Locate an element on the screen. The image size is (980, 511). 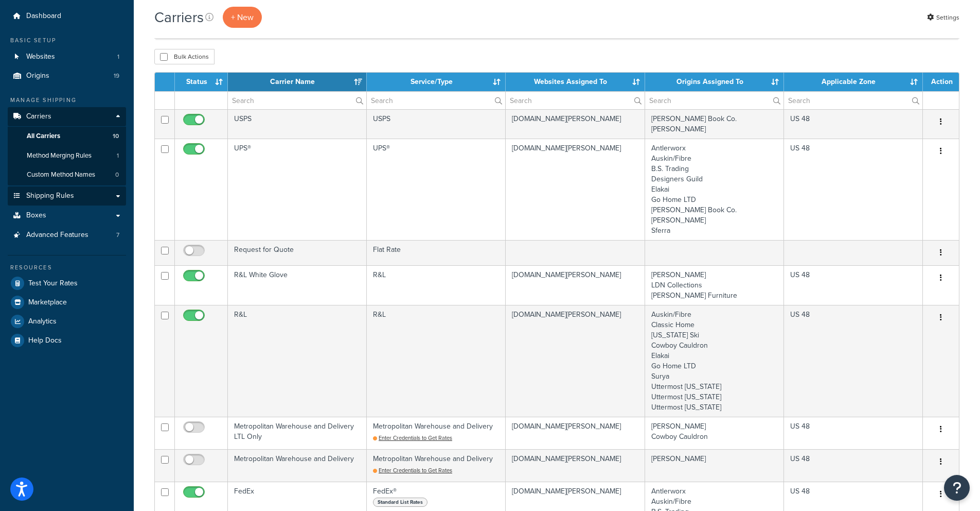
span: Advanced Features is located at coordinates (57, 235).